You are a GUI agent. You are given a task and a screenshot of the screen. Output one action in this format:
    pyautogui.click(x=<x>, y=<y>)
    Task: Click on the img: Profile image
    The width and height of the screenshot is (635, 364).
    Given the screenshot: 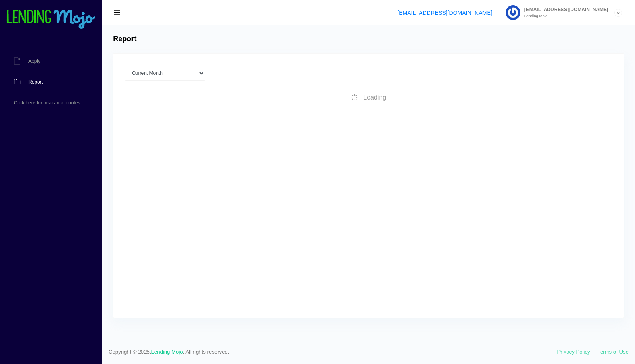 What is the action you would take?
    pyautogui.click(x=513, y=12)
    